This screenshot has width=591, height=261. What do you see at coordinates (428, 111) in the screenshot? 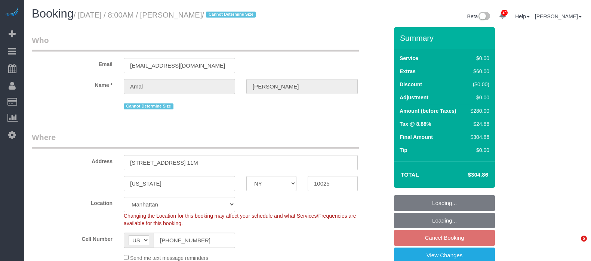
I see `label: Amount (before Taxes)` at bounding box center [428, 111].